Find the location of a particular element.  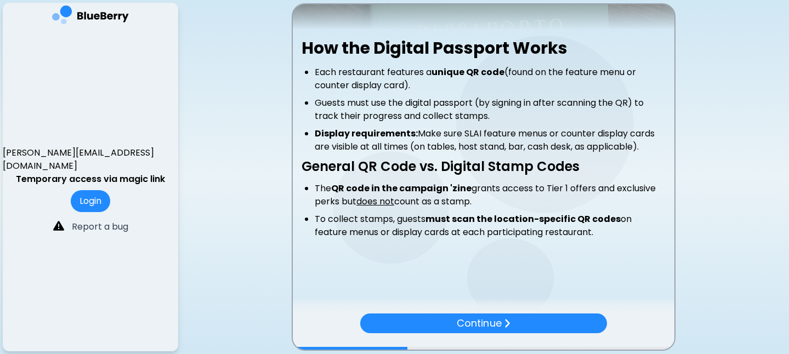

p: Temporary access via magic link is located at coordinates (90, 179).